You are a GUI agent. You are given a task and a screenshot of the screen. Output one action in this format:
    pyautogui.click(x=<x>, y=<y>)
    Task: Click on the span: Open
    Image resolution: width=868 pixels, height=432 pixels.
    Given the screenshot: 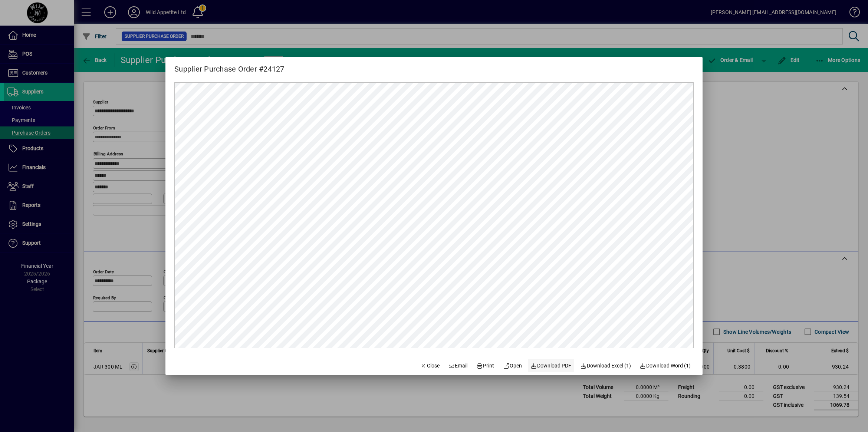 What is the action you would take?
    pyautogui.click(x=512, y=366)
    